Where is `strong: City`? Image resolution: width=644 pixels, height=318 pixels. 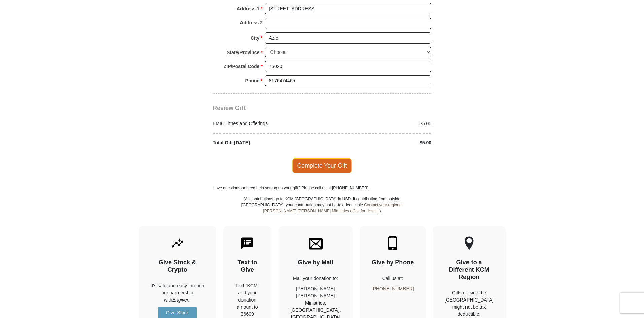 strong: City is located at coordinates (255, 38).